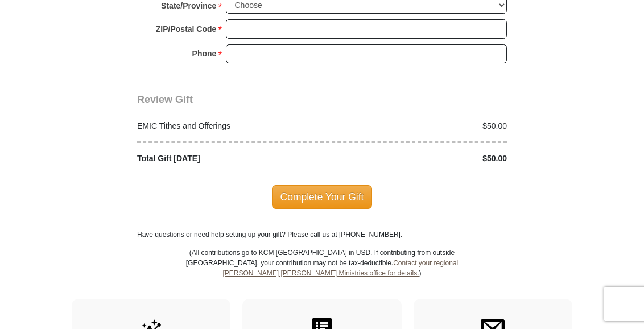 The width and height of the screenshot is (644, 329). I want to click on div: EMIC Tithes and Offerings, so click(227, 126).